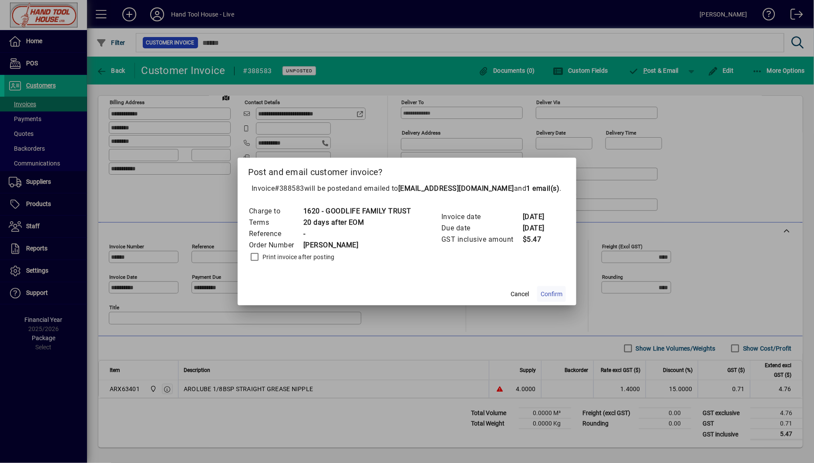 The image size is (814, 463). Describe the element at coordinates (275, 222) in the screenshot. I see `td: Terms` at that location.